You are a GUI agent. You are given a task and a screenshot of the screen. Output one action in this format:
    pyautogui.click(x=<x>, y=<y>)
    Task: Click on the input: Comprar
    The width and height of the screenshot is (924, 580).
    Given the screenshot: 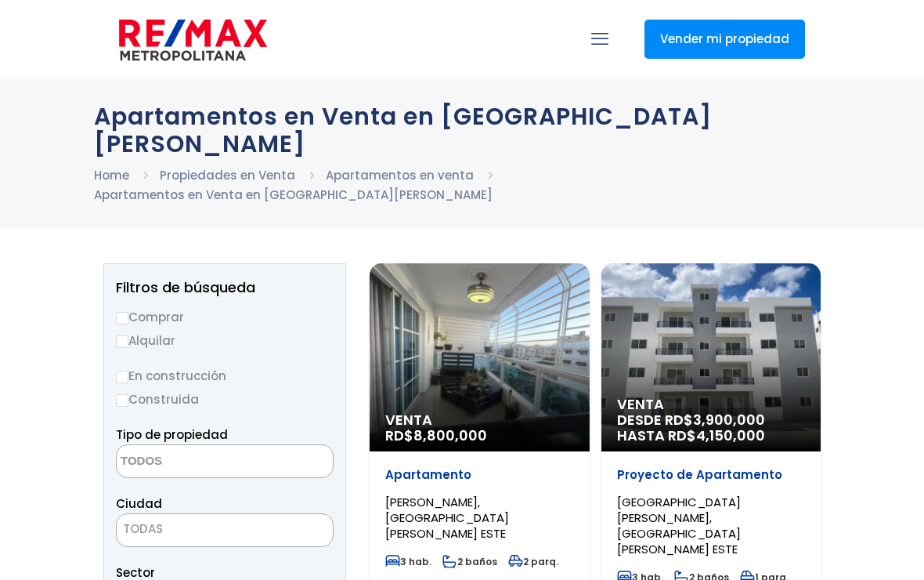 What is the action you would take?
    pyautogui.click(x=122, y=318)
    